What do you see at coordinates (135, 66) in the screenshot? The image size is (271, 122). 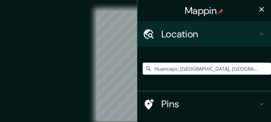 I see `canvas: Map` at bounding box center [135, 66].